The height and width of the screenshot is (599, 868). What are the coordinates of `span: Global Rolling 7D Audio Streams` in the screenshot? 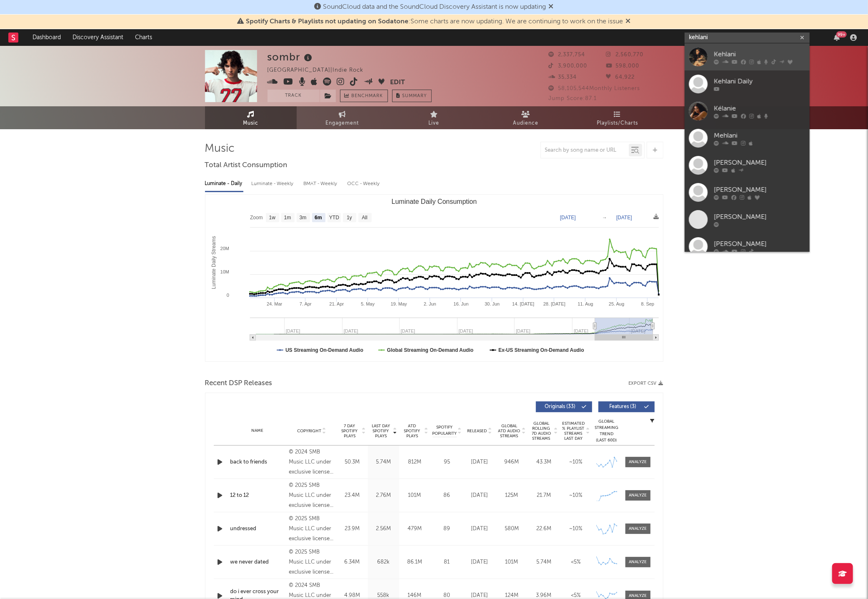 It's located at (541, 431).